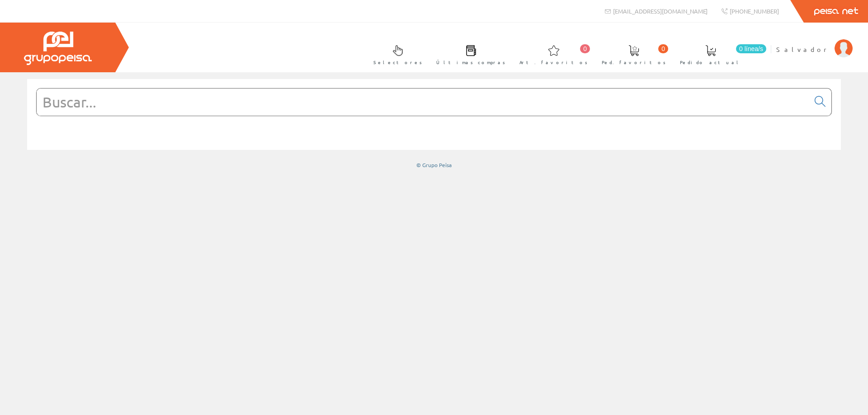 The height and width of the screenshot is (415, 868). I want to click on img: Grupo Peisa, so click(58, 48).